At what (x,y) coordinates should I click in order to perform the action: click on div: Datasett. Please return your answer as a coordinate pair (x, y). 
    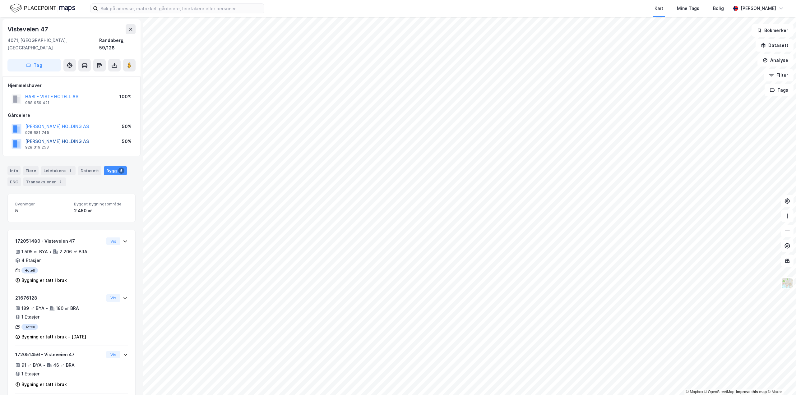
    Looking at the image, I should click on (90, 171).